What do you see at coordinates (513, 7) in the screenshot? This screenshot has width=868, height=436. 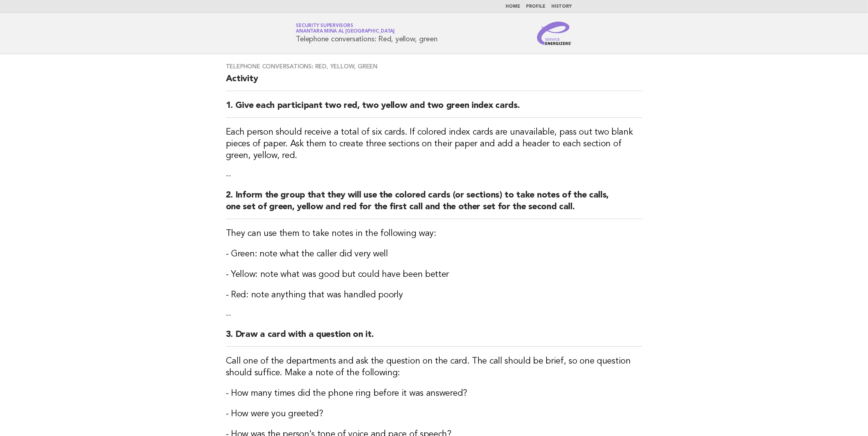 I see `a: Home` at bounding box center [513, 7].